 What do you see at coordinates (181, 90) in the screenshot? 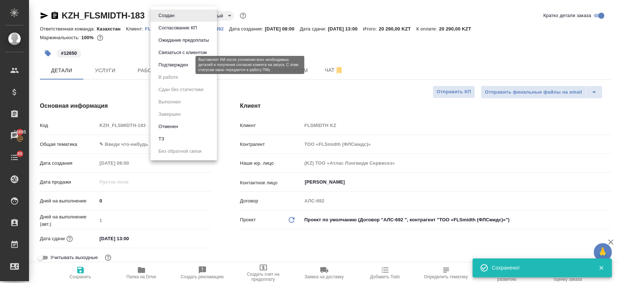
I see `button: Сдан без статистики` at bounding box center [181, 90].